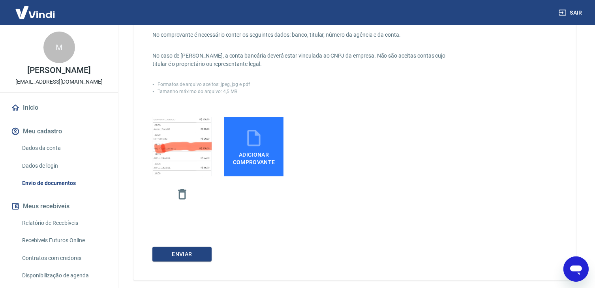  I want to click on img: Vindi, so click(35, 12).